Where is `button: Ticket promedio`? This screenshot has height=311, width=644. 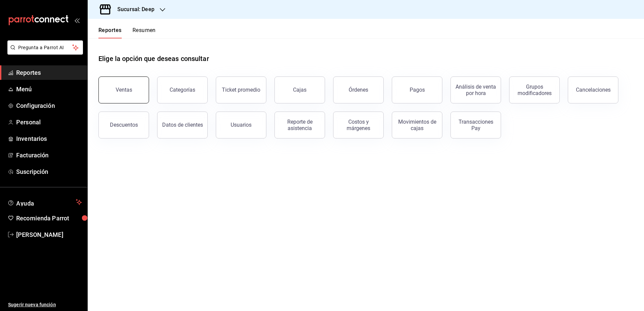
button: Ticket promedio is located at coordinates (241, 90).